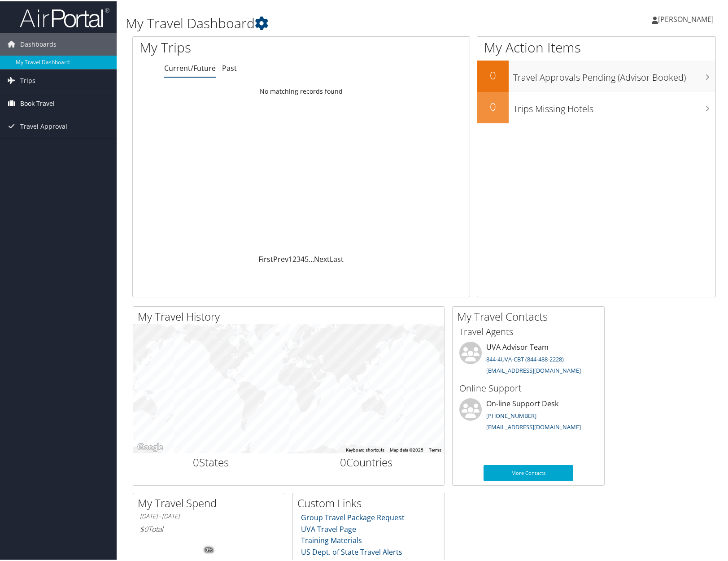 The image size is (728, 561). Describe the element at coordinates (324, 22) in the screenshot. I see `h1: My Travel Dashboard` at that location.